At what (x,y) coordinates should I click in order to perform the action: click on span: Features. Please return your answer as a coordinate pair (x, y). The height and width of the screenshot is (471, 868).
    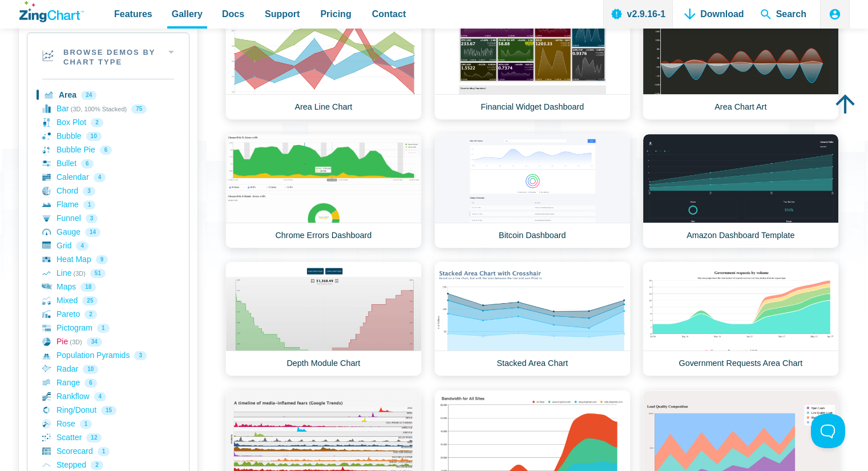
    Looking at the image, I should click on (133, 13).